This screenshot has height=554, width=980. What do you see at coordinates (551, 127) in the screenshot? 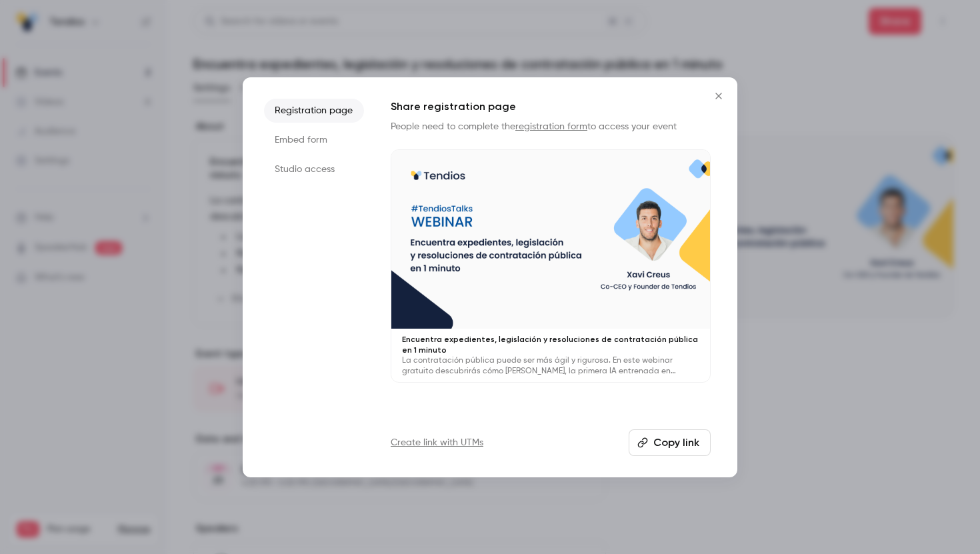
I see `p: People need to complete the to access your event` at bounding box center [551, 127].